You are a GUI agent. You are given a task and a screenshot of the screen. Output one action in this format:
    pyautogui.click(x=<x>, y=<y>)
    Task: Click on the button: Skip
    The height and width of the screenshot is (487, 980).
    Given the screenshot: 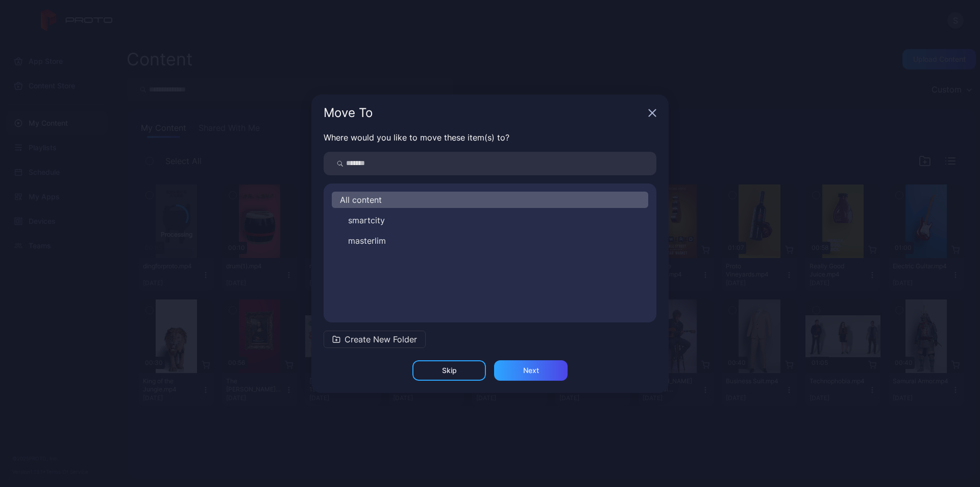 What is the action you would take?
    pyautogui.click(x=449, y=370)
    